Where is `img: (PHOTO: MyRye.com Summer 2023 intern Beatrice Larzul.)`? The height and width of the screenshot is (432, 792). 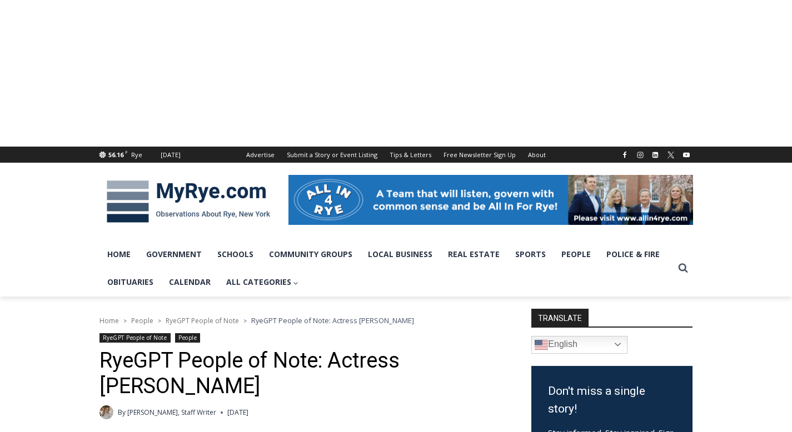 img: (PHOTO: MyRye.com Summer 2023 intern Beatrice Larzul.) is located at coordinates (106, 412).